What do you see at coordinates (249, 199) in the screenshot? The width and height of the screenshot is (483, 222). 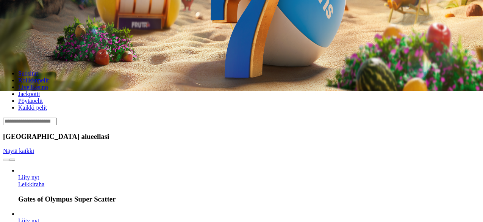 I see `h3: Gates of Olympus Super Scatter` at bounding box center [249, 199].